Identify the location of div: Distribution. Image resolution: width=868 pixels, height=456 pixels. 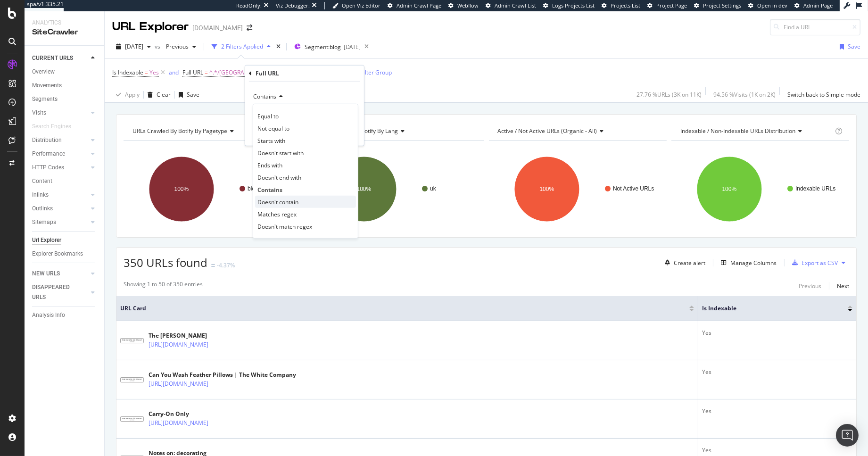
(47, 140).